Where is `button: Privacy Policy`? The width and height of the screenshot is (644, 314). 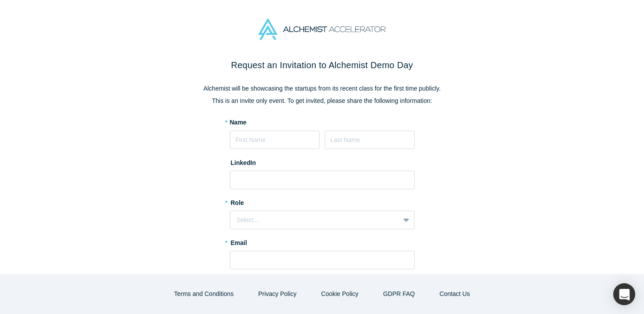 button: Privacy Policy is located at coordinates (277, 294).